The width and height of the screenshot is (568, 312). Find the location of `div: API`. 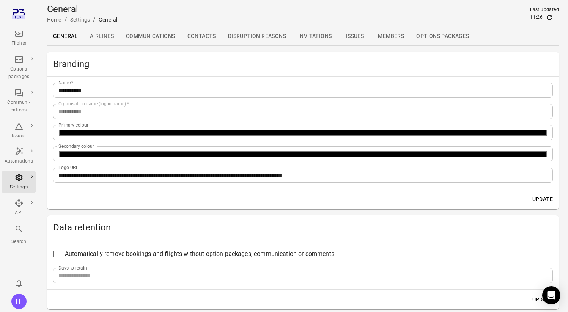

div: API is located at coordinates (19, 213).